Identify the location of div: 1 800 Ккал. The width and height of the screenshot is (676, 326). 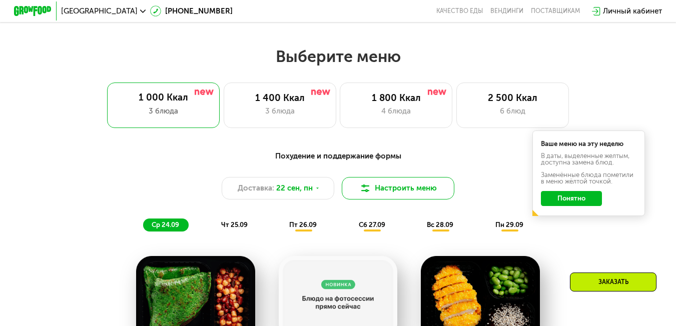
(396, 98).